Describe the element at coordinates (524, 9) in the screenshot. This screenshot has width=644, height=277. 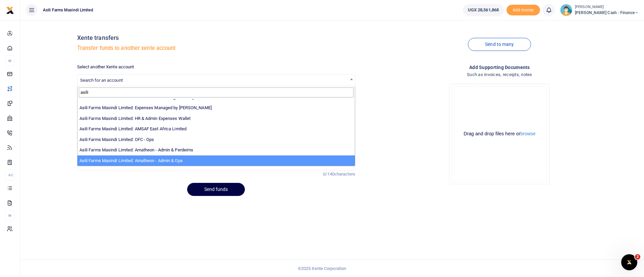
I see `a: Add money` at that location.